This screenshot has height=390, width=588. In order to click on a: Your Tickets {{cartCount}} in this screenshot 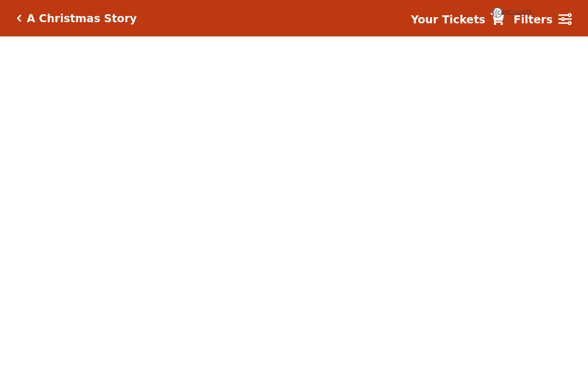, I will do `click(458, 19)`.